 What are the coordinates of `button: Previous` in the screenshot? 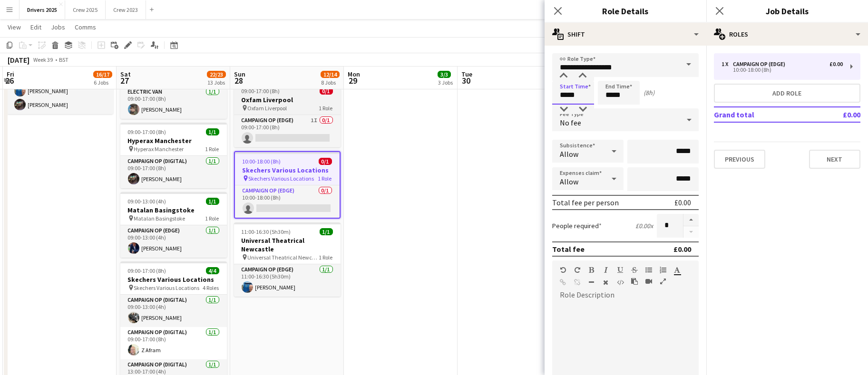 It's located at (740, 159).